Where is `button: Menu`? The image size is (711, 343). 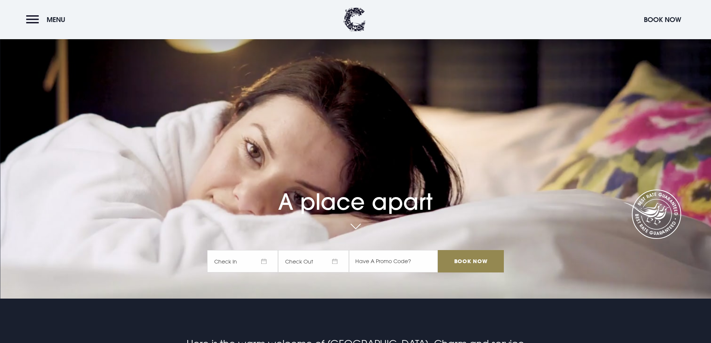
button: Menu is located at coordinates (47, 19).